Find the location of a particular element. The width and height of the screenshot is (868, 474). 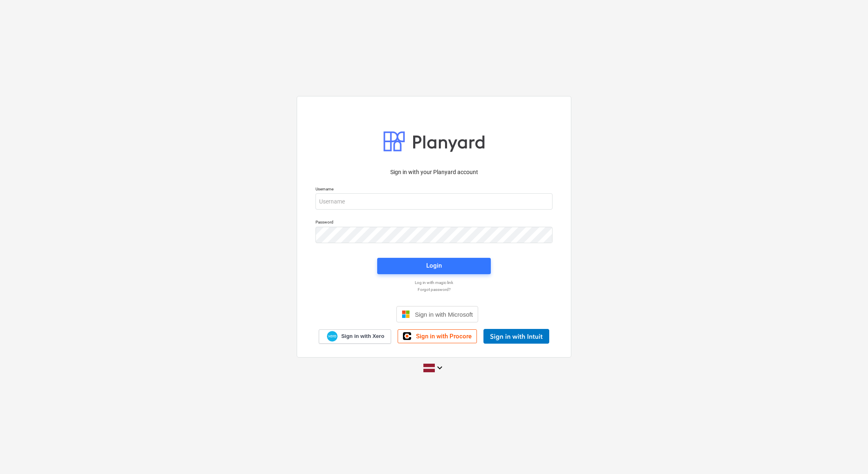

a: Forgot password? is located at coordinates (434, 290).